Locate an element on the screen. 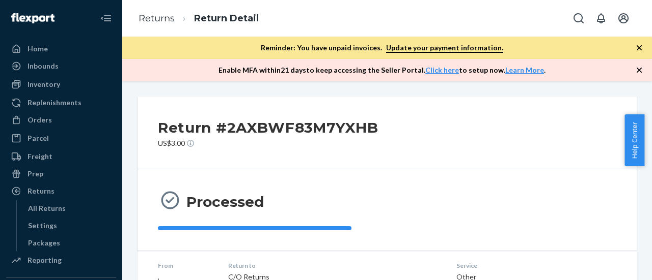 This screenshot has height=280, width=652. button: Help Center is located at coordinates (634, 140).